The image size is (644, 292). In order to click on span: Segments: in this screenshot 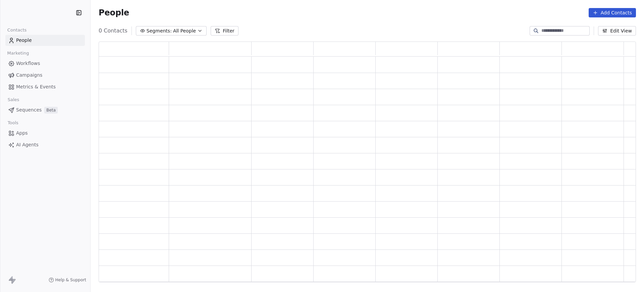, I will do `click(159, 31)`.